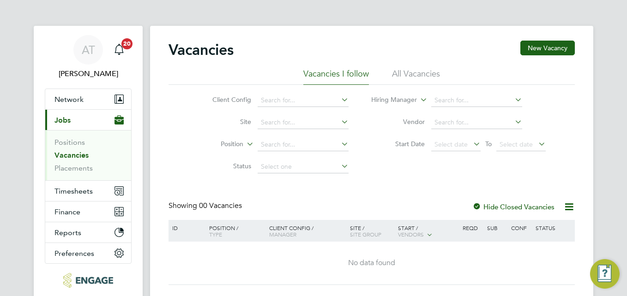 The image size is (627, 296). What do you see at coordinates (366, 234) in the screenshot?
I see `span: Site Group` at bounding box center [366, 234].